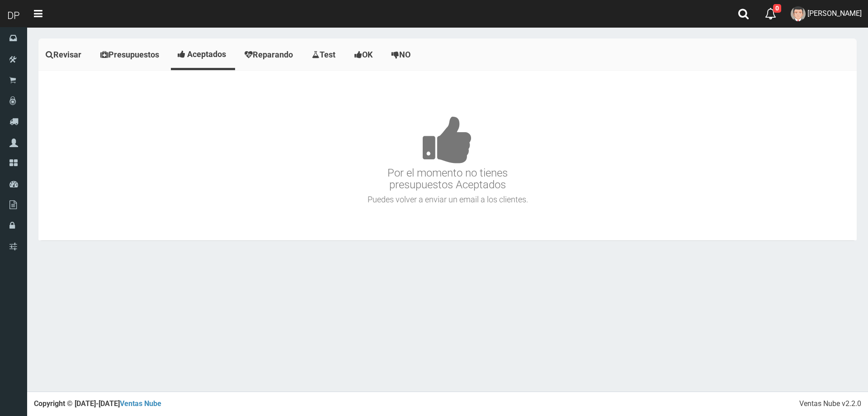  What do you see at coordinates (448, 200) in the screenshot?
I see `h4: Puedes volver a enviar un email a los clientes.` at bounding box center [448, 200].